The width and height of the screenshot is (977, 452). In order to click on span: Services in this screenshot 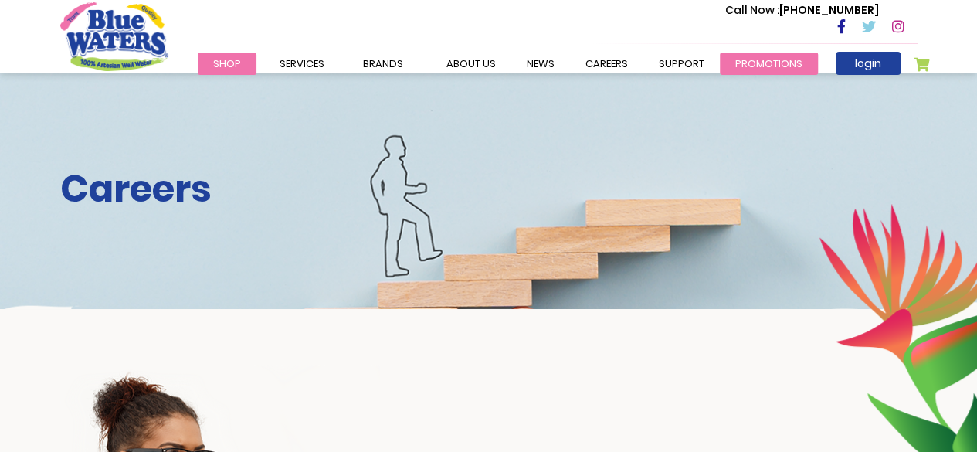, I will do `click(302, 63)`.